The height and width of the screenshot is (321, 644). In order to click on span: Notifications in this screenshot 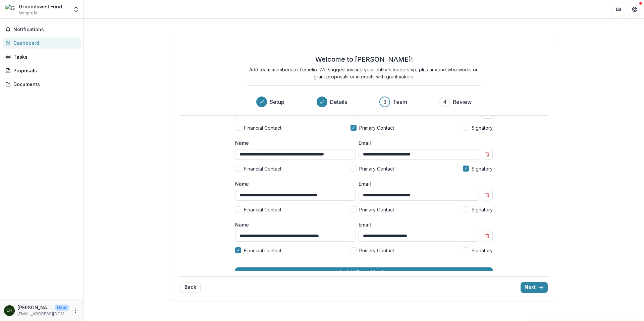, I will do `click(46, 29)`.